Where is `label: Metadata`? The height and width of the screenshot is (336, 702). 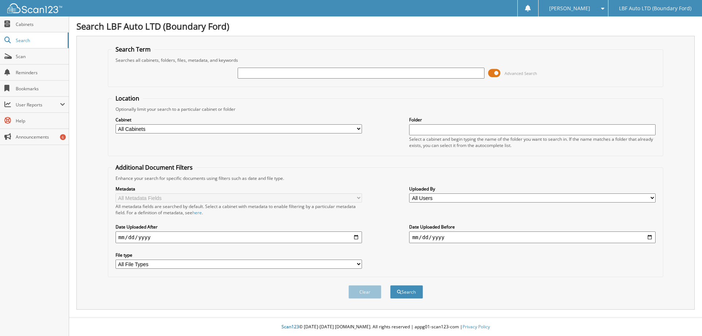 label: Metadata is located at coordinates (239, 189).